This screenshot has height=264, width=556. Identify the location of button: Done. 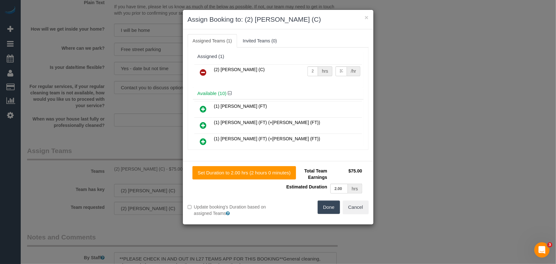
(329, 207).